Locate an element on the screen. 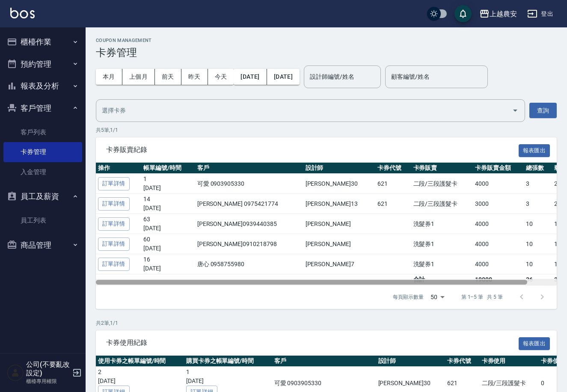 This screenshot has width=567, height=392. button: save is located at coordinates (463, 14).